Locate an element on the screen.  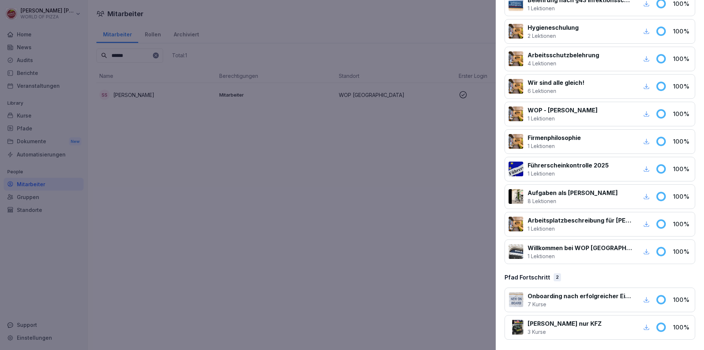
p: 3 Kurse is located at coordinates (565, 331).